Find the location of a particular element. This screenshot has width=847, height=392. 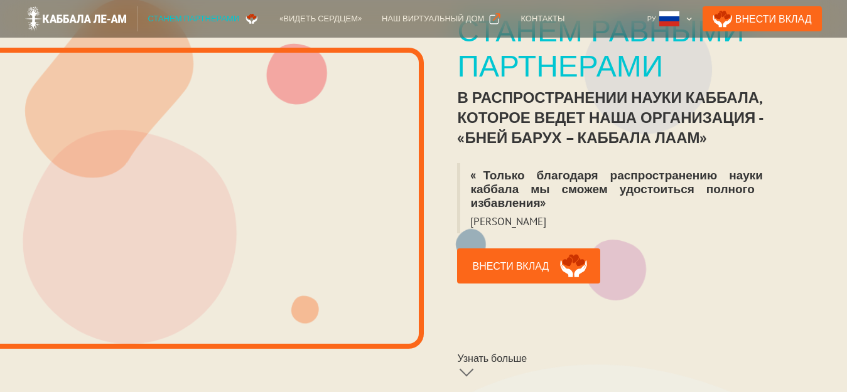

a: «Видеть сердцем» is located at coordinates (320, 19).